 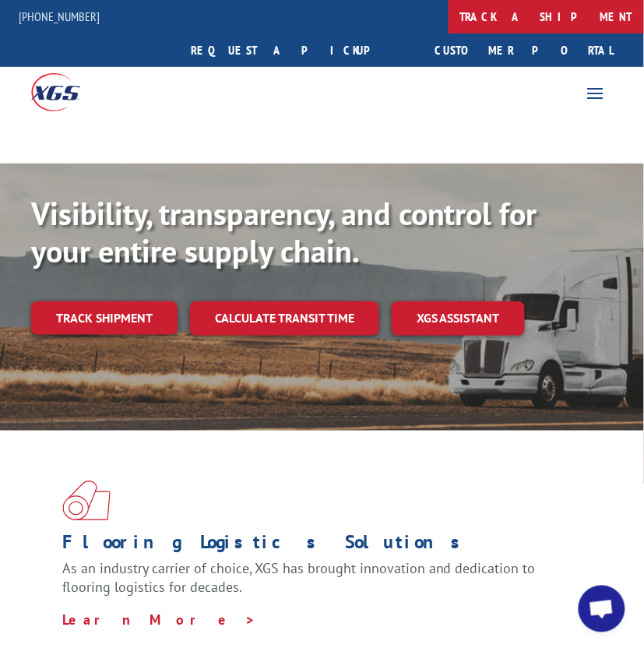 What do you see at coordinates (159, 620) in the screenshot?
I see `a: Learn More >` at bounding box center [159, 620].